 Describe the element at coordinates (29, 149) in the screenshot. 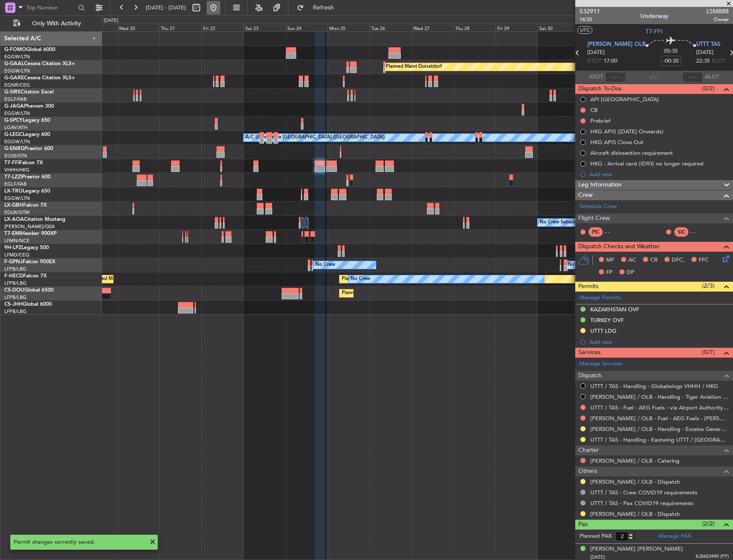

I see `a: G-ENRGPraetor 600` at that location.